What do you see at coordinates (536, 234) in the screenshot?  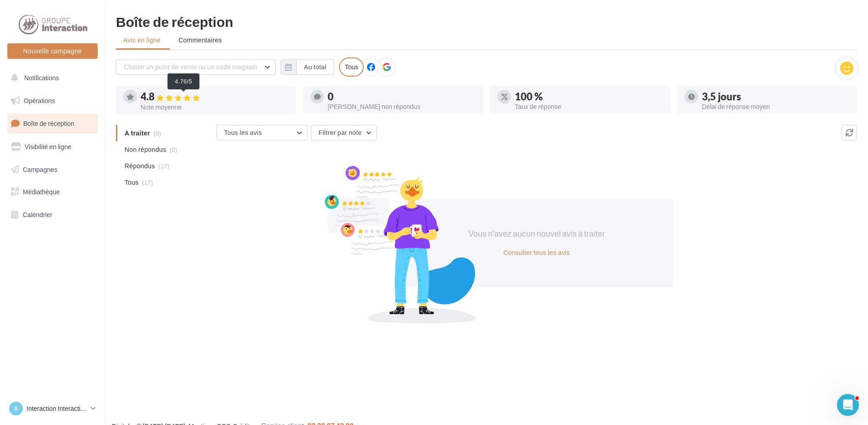 I see `div: Vous n'avez aucun nouvel avis à traiter` at bounding box center [536, 234].